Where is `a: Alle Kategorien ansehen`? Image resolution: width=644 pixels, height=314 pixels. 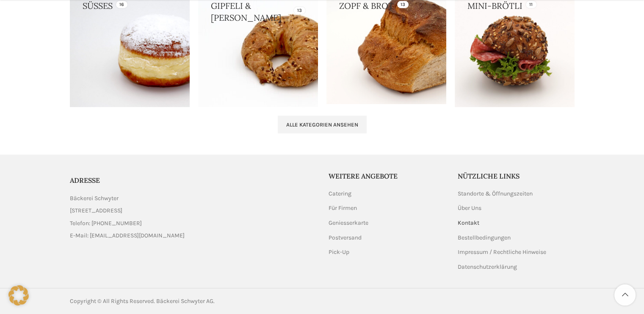 a: Alle Kategorien ansehen is located at coordinates (322, 125).